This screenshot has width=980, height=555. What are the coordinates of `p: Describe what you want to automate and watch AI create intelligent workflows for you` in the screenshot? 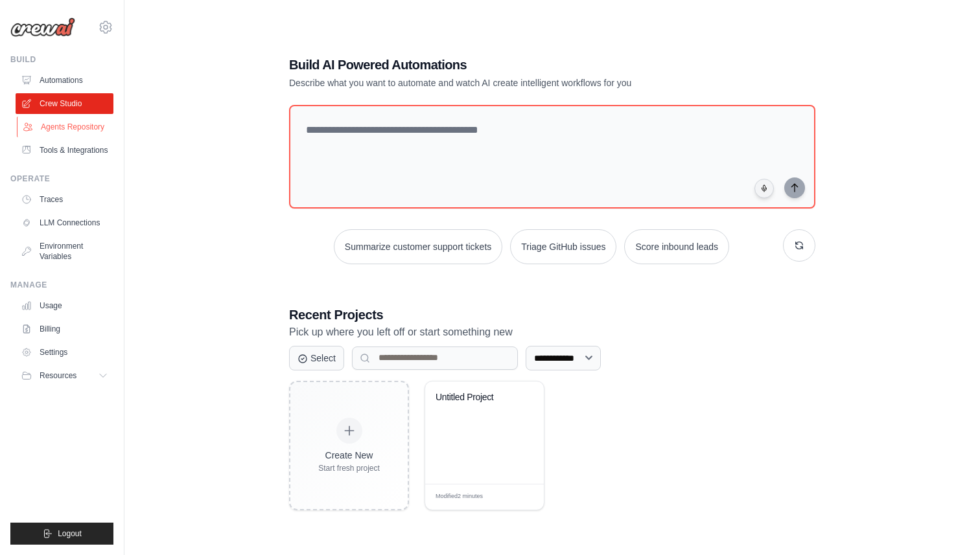 It's located at (507, 83).